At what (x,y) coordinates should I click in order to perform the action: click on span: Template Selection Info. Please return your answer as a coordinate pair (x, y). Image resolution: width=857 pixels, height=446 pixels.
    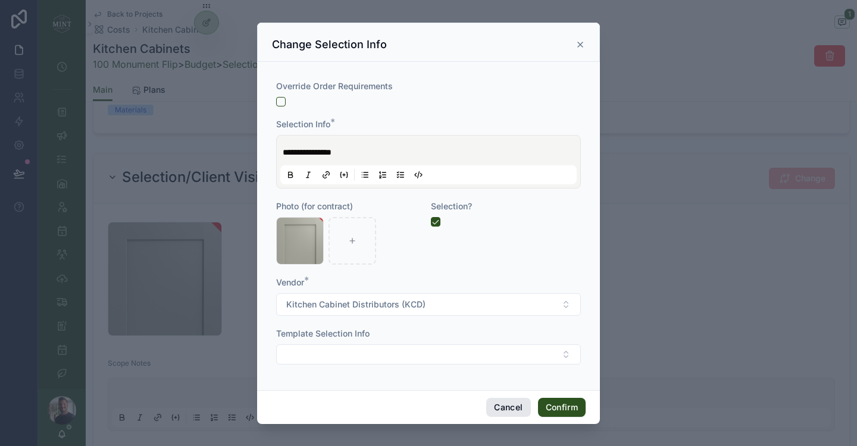
    Looking at the image, I should click on (323, 333).